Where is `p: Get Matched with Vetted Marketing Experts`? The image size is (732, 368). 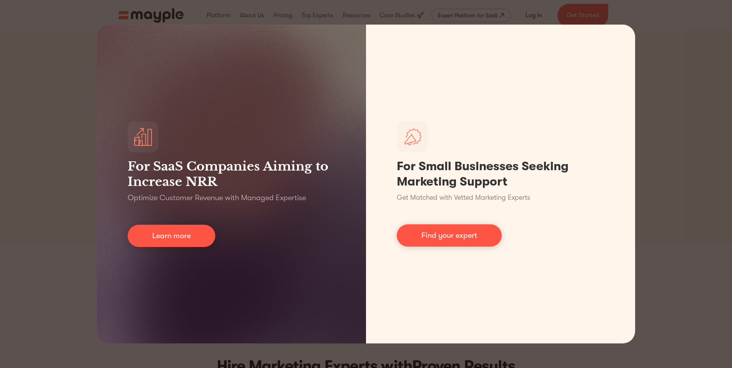
p: Get Matched with Vetted Marketing Experts is located at coordinates (463, 198).